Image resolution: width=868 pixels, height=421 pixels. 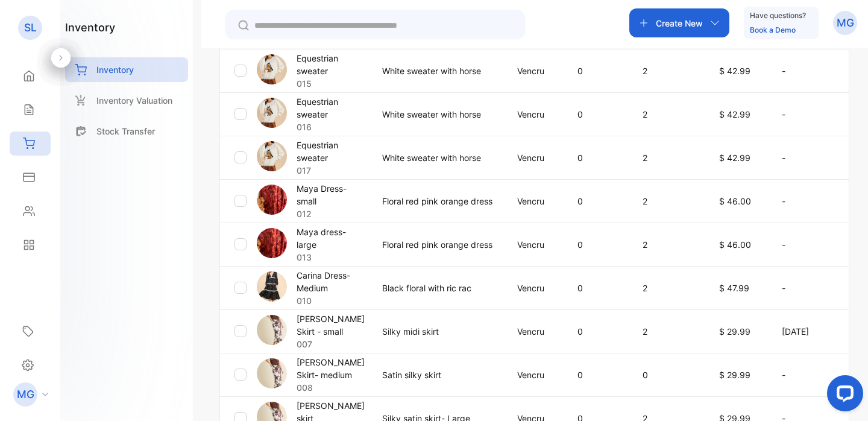 What do you see at coordinates (778, 16) in the screenshot?
I see `p: Have questions?` at bounding box center [778, 16].